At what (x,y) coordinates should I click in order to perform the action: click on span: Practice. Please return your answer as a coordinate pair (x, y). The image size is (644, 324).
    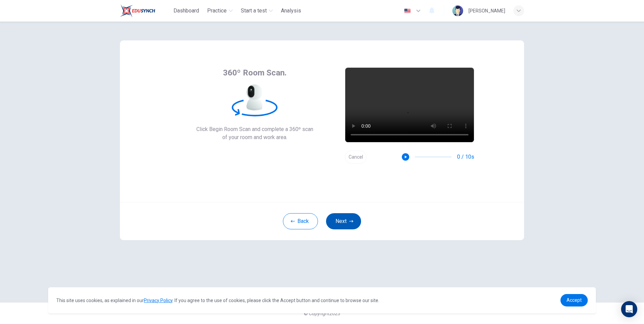
    Looking at the image, I should click on (217, 11).